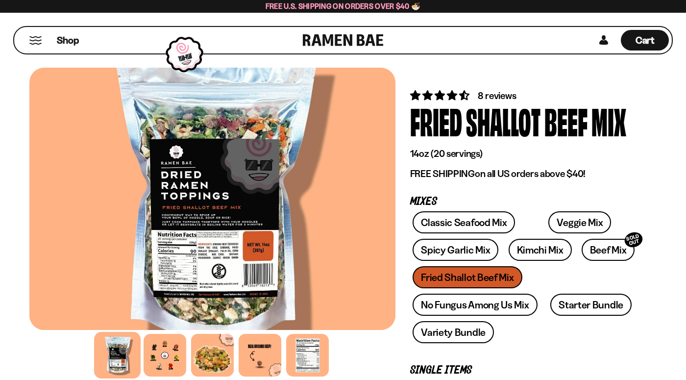  Describe the element at coordinates (634, 240) in the screenshot. I see `div: SOLD OUT` at that location.